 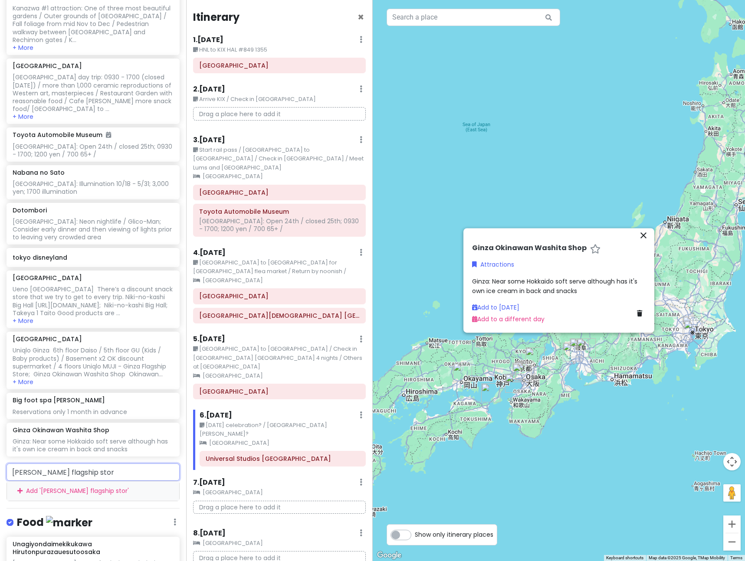 I want to click on h4: Food, so click(x=55, y=523).